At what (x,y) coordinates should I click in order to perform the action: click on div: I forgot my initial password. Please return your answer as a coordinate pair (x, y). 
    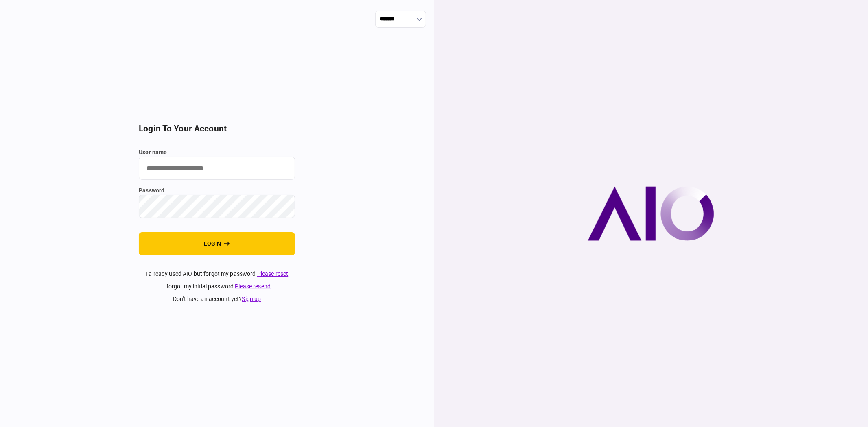
    Looking at the image, I should click on (217, 287).